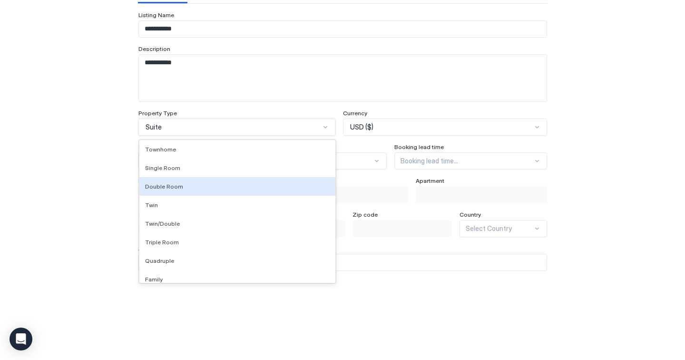  What do you see at coordinates (159, 260) in the screenshot?
I see `span: Quadruple` at bounding box center [159, 260].